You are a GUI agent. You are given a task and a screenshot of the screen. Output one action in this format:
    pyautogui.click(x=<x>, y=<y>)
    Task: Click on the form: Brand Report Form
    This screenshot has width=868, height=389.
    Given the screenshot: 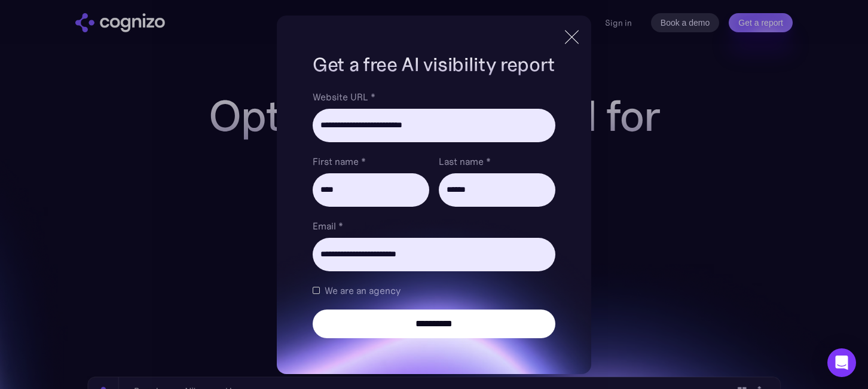 What is the action you would take?
    pyautogui.click(x=434, y=214)
    